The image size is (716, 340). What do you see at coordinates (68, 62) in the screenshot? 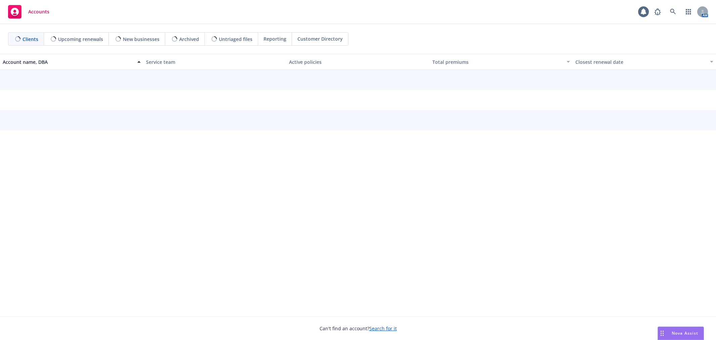
I see `div: Account name, DBA` at bounding box center [68, 62].